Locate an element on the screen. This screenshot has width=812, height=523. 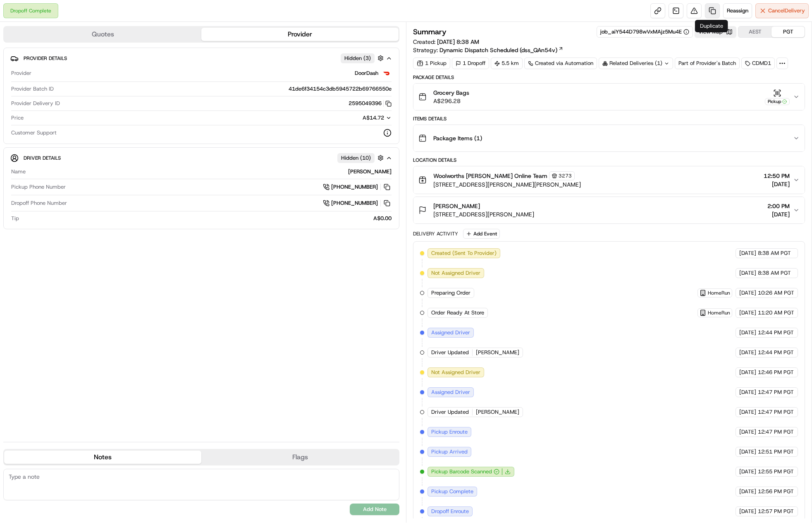
span: DoorDash is located at coordinates (366, 73).